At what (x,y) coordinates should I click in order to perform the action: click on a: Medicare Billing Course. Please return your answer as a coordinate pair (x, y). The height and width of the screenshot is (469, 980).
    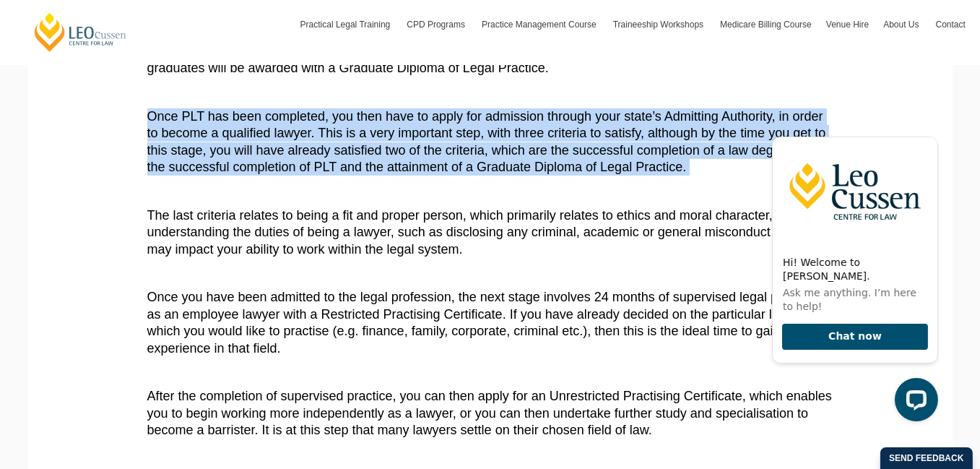
    Looking at the image, I should click on (766, 25).